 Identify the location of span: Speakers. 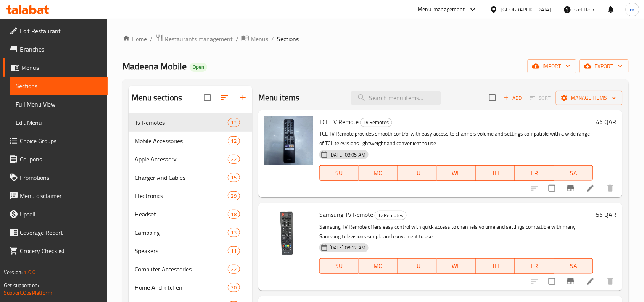
(181, 251).